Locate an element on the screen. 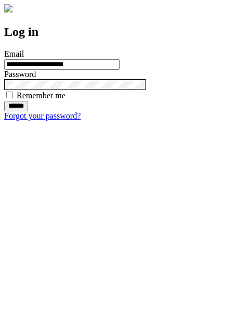 This screenshot has width=234, height=310. img: logo-4e3dc11c47720685a147b03b5a06dd966a58ff35d612b21f08c02c0306f2b779.png is located at coordinates (8, 8).